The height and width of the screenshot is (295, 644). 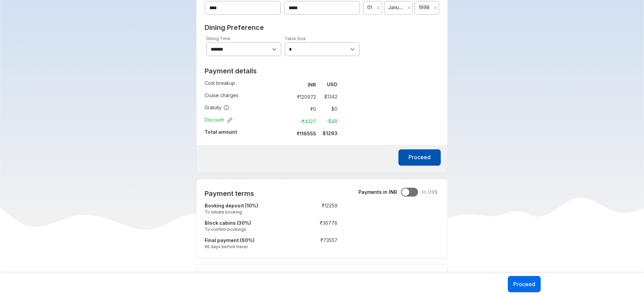 What do you see at coordinates (322, 28) in the screenshot?
I see `h2: Dining Preference` at bounding box center [322, 28].